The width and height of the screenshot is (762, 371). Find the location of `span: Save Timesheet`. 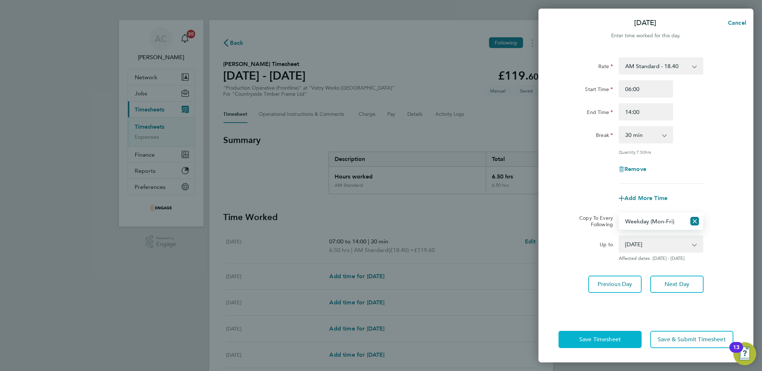

span: Save Timesheet is located at coordinates (600, 339).